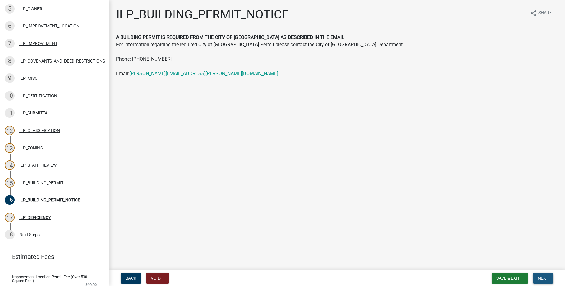  Describe the element at coordinates (545, 13) in the screenshot. I see `span: Share` at that location.